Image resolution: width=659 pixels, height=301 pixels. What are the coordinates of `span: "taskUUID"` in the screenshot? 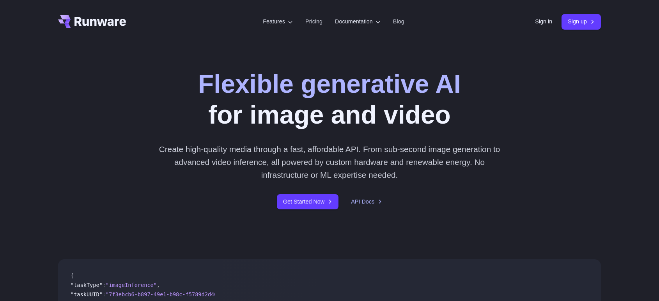 It's located at (87, 294).